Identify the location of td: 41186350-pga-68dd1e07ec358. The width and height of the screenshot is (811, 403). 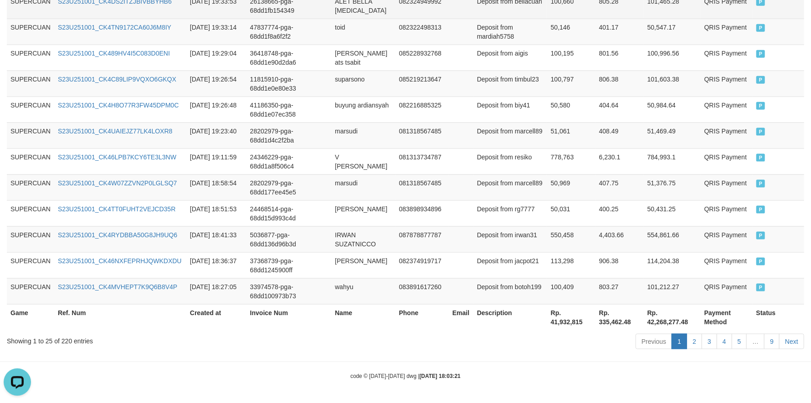
(289, 109).